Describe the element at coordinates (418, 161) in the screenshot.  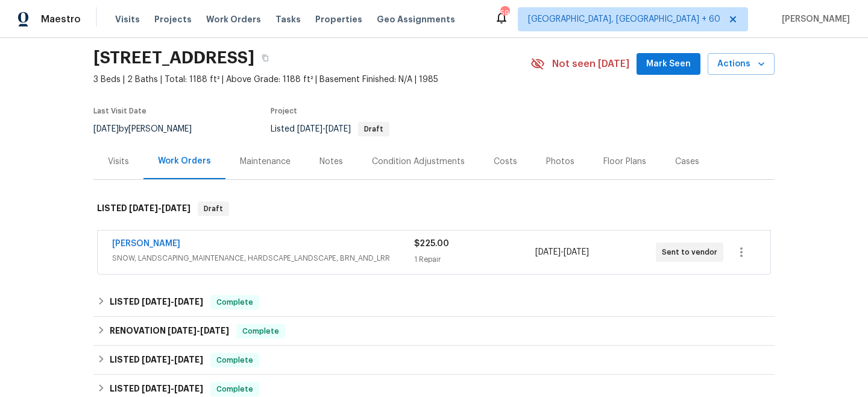
I see `div: Condition Adjustments` at that location.